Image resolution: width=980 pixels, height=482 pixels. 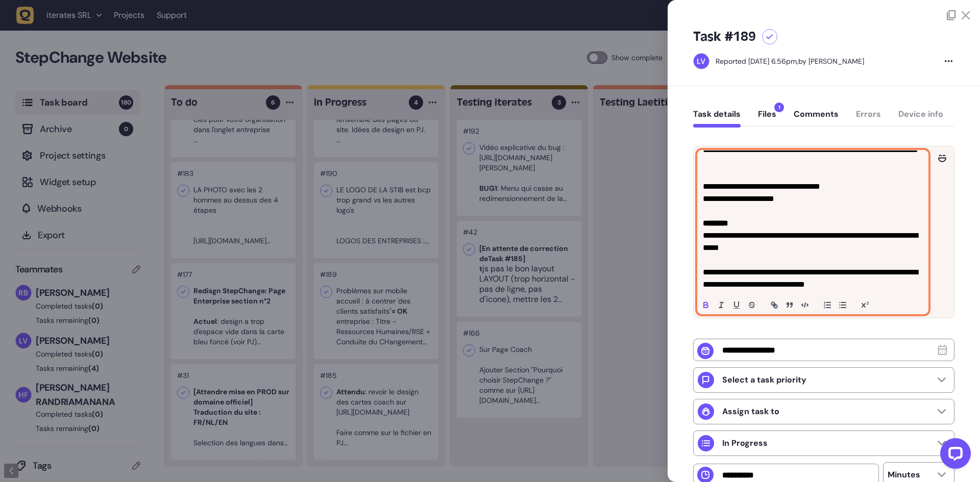 I want to click on button: Files, so click(x=767, y=119).